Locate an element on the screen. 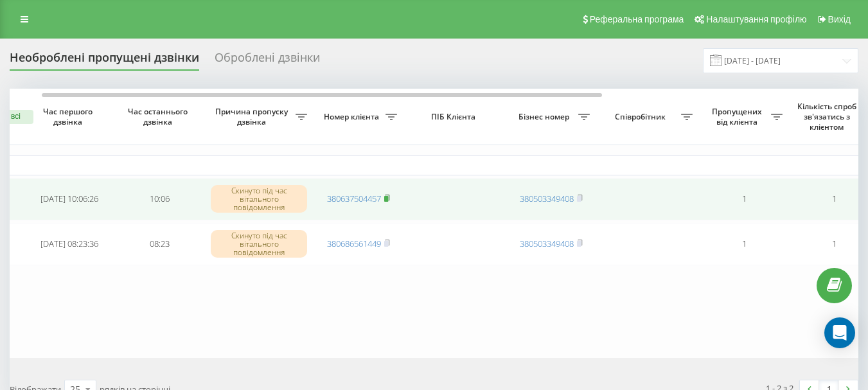  span: ПІБ Клієнта is located at coordinates (455, 117).